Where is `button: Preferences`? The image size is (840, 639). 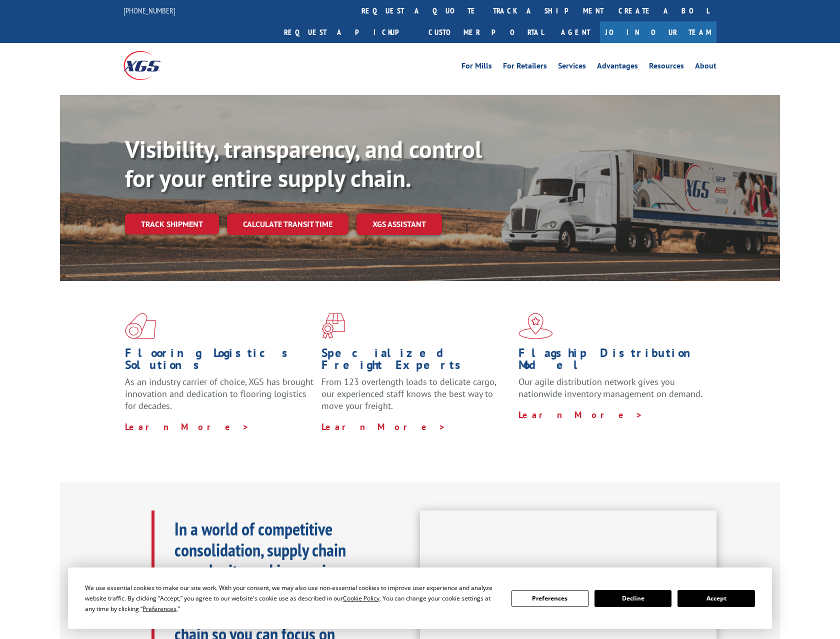 button: Preferences is located at coordinates (550, 598).